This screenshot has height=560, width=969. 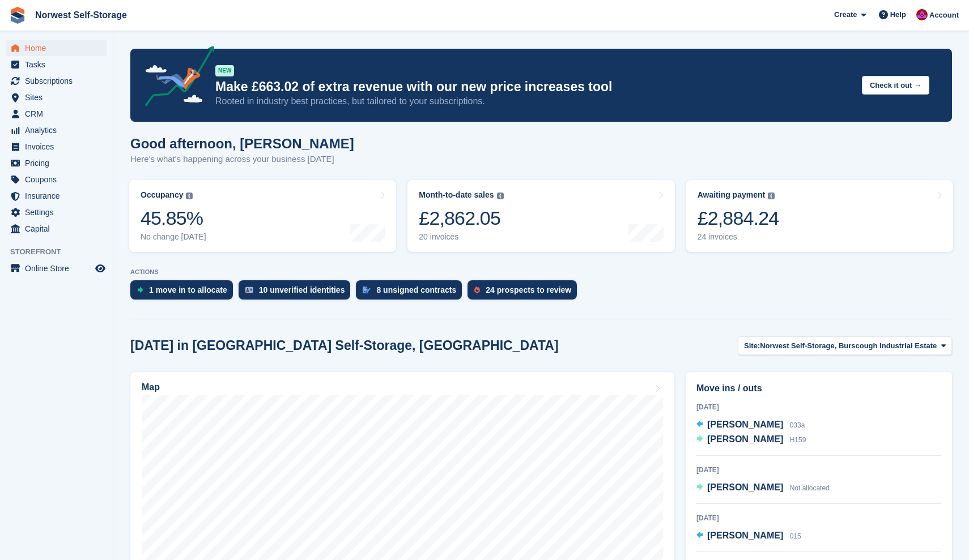 I want to click on img: move_ins_to_allocate_icon-fdf77a2bb77ea45bf5b3d319d69a93e2d87916cf1d5bf7949dd705db3b84f3ca.svg, so click(x=140, y=290).